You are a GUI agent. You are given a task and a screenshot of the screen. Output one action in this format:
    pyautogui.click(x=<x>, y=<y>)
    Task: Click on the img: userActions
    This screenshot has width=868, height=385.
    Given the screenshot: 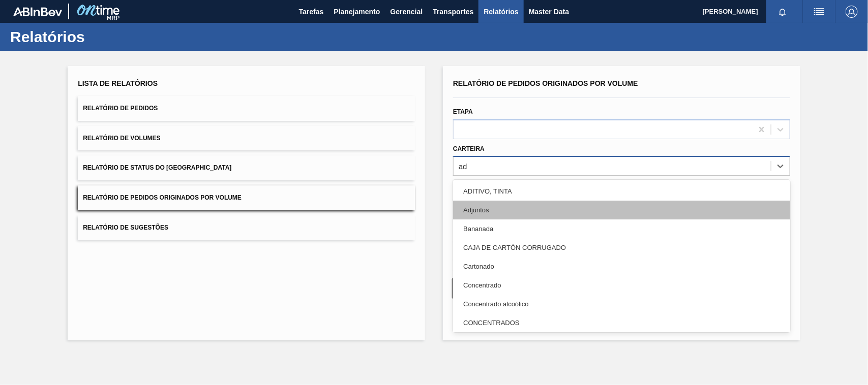 What is the action you would take?
    pyautogui.click(x=819, y=12)
    